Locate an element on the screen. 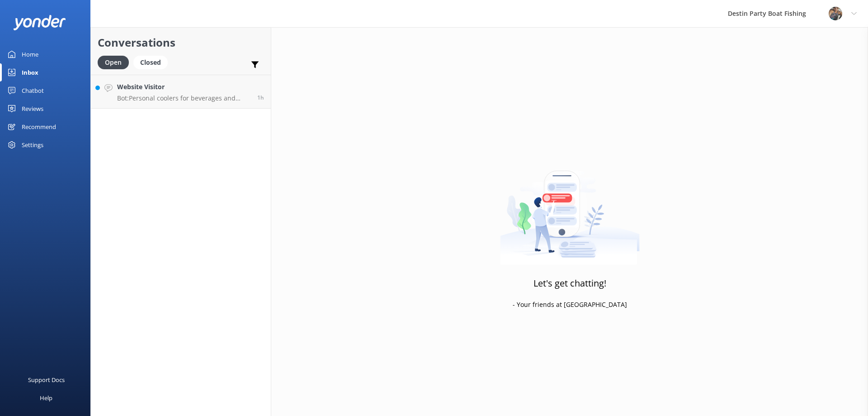 This screenshot has width=868, height=416. p: Bot: Personal coolers for beverages and food are accepted on the boat, but large ones should be l... is located at coordinates (184, 98).